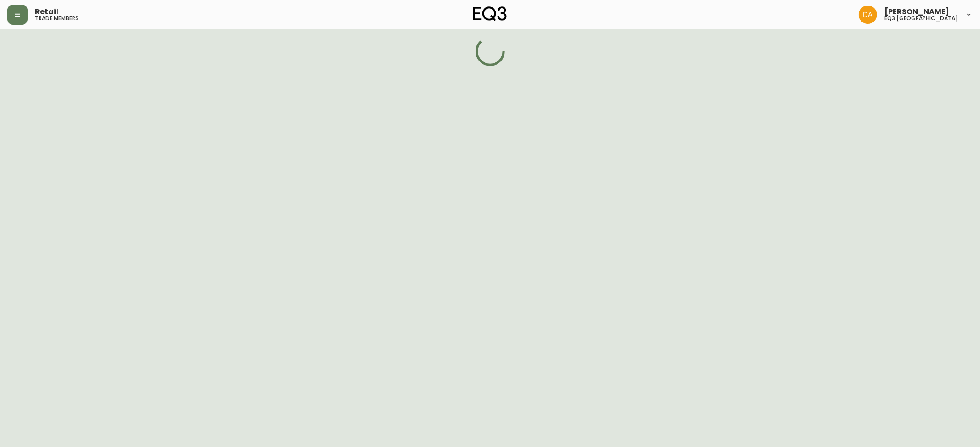 This screenshot has width=980, height=447. I want to click on img: logo, so click(490, 14).